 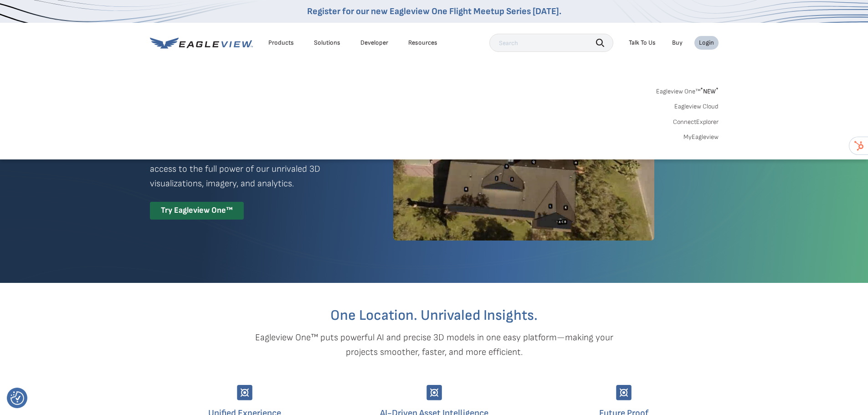 I want to click on h2: One Location. Unrivaled Insights., so click(x=434, y=315).